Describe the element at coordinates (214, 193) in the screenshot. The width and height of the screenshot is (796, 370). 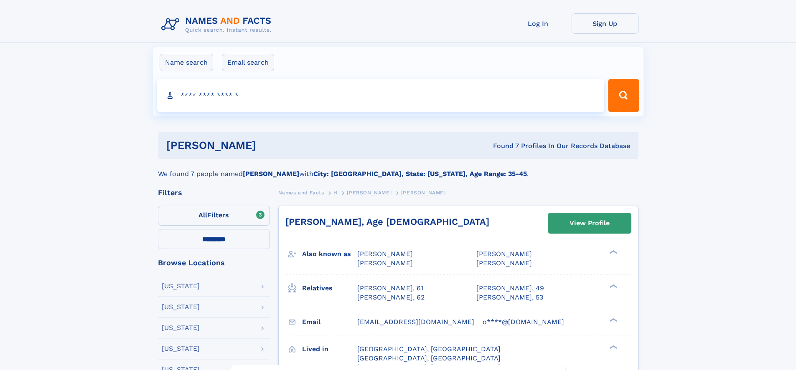
I see `div: Filters` at that location.